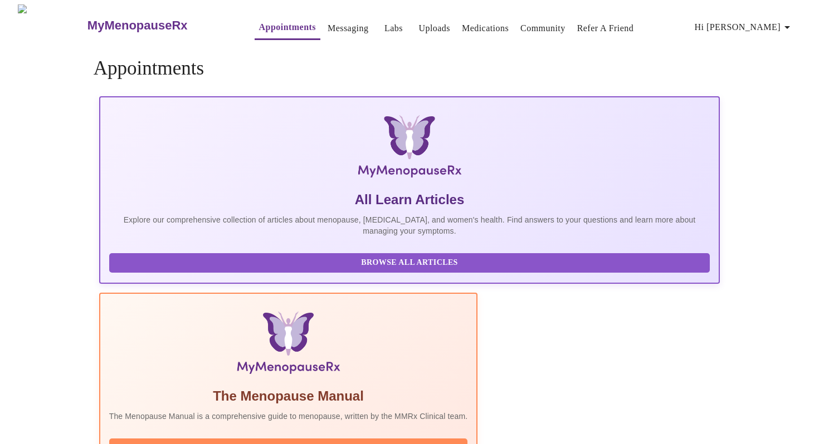 The width and height of the screenshot is (819, 444). Describe the element at coordinates (287, 27) in the screenshot. I see `a: Appointments` at that location.